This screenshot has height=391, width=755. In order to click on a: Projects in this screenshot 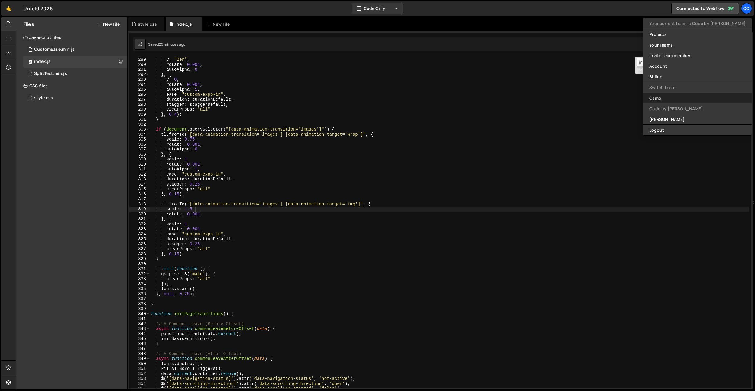, I will do `click(697, 34)`.